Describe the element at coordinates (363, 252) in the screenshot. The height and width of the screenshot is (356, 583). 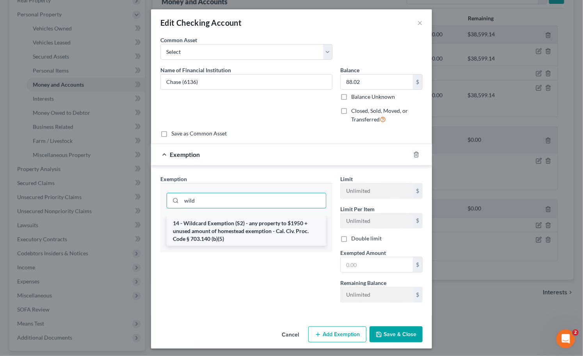
I see `span: Exempted Amount` at that location.